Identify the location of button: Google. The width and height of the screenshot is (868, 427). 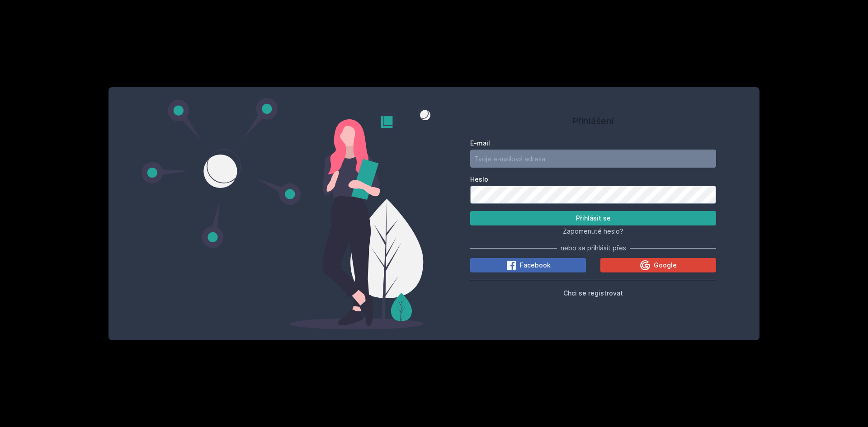
(658, 266).